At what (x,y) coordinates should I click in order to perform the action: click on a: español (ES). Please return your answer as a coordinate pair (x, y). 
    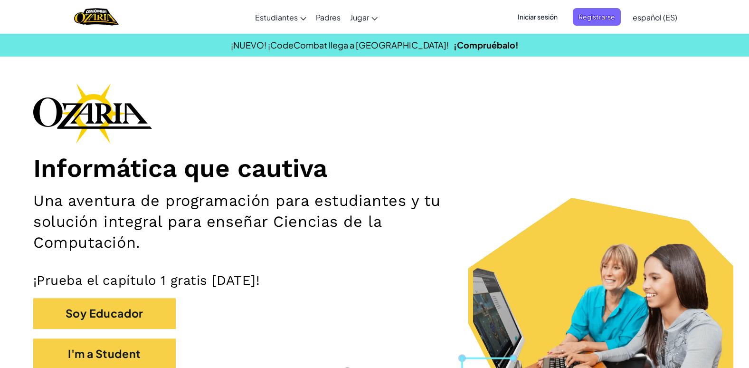
    Looking at the image, I should click on (655, 17).